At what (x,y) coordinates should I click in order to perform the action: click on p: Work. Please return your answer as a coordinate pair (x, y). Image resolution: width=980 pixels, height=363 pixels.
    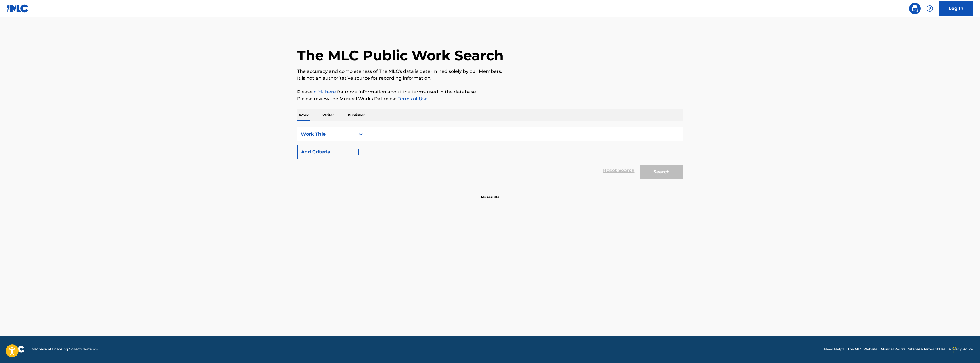
    Looking at the image, I should click on (303, 115).